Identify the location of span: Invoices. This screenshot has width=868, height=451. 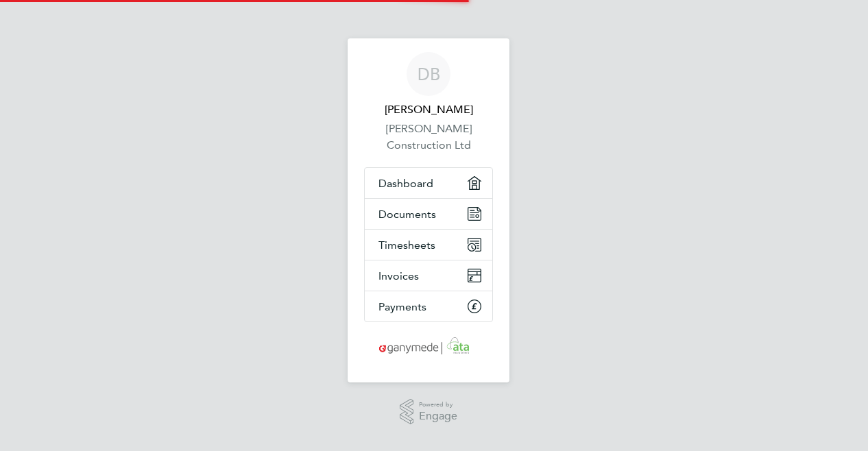
(398, 275).